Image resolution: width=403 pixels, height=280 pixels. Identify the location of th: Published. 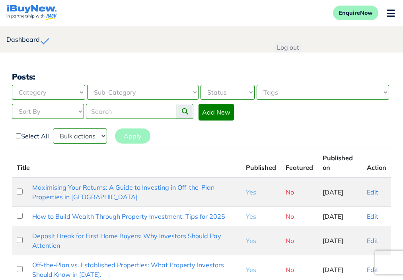
(261, 163).